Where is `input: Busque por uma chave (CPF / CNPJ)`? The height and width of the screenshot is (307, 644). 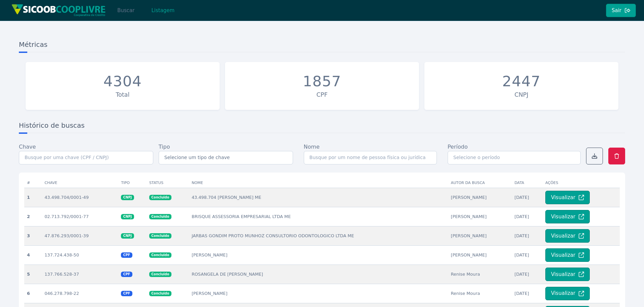
input: Busque por uma chave (CPF / CNPJ) is located at coordinates (86, 157).